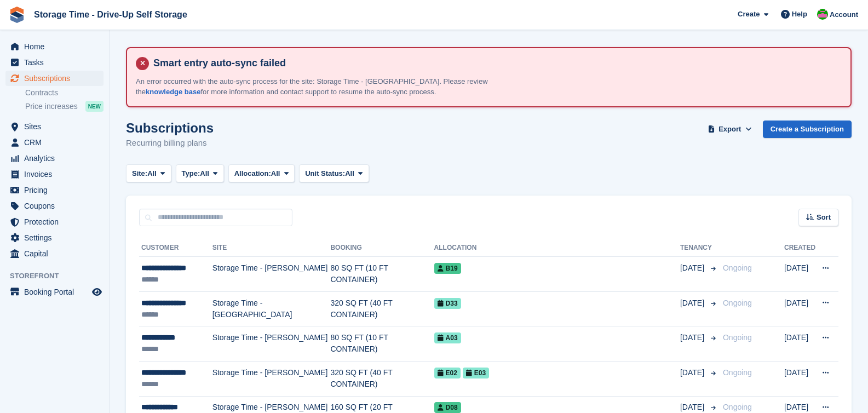  I want to click on span: Coupons, so click(57, 206).